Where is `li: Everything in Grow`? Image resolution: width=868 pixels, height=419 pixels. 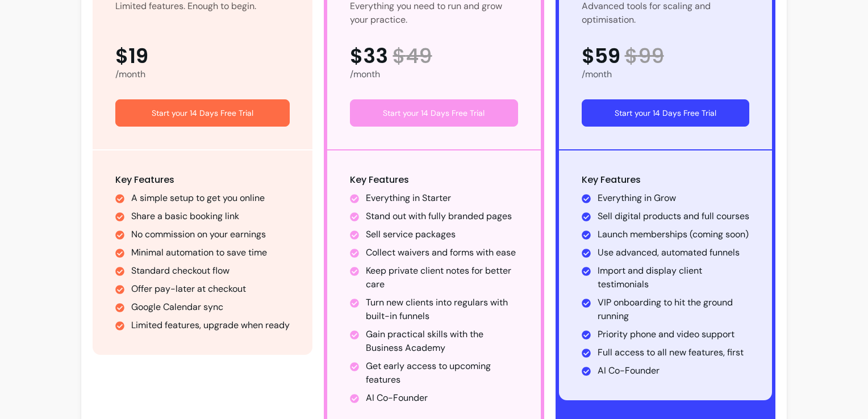 li: Everything in Grow is located at coordinates (673, 198).